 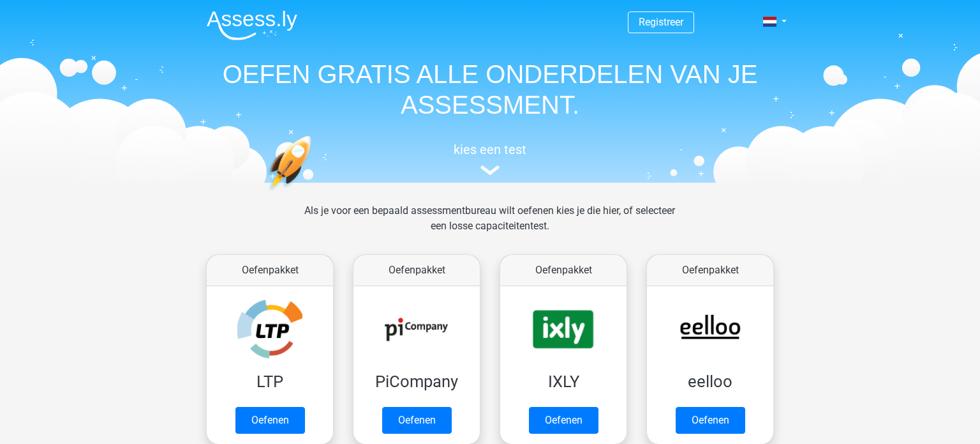 I want to click on img: assessment, so click(x=490, y=170).